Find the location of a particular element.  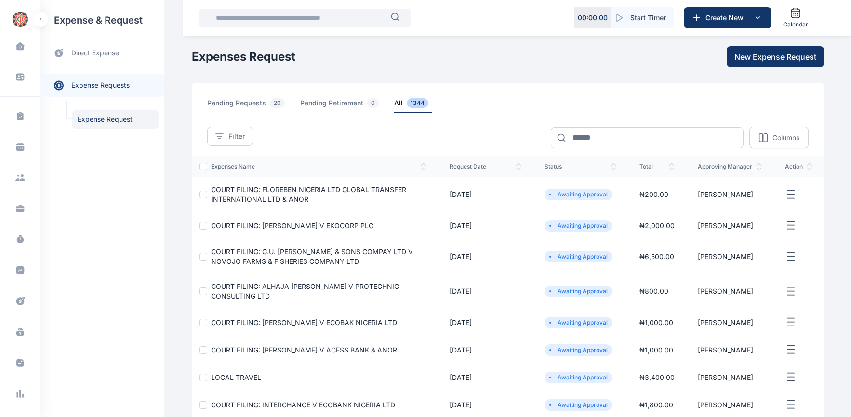

a: Expense Request is located at coordinates (115, 119).